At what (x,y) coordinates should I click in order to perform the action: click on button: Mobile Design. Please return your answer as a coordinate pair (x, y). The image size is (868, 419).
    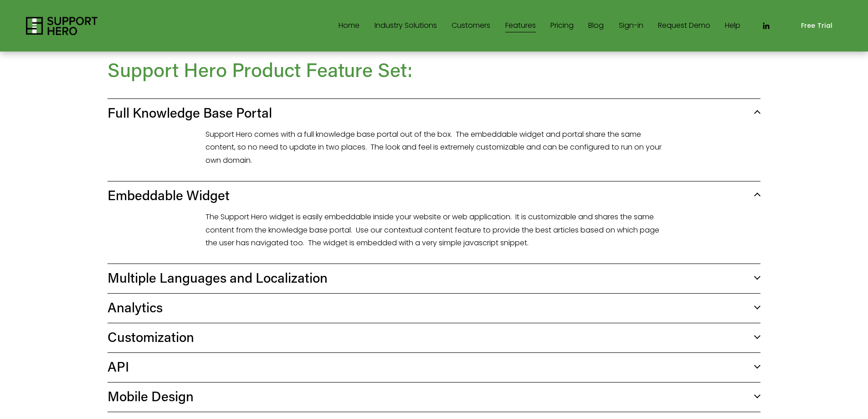
    Looking at the image, I should click on (434, 397).